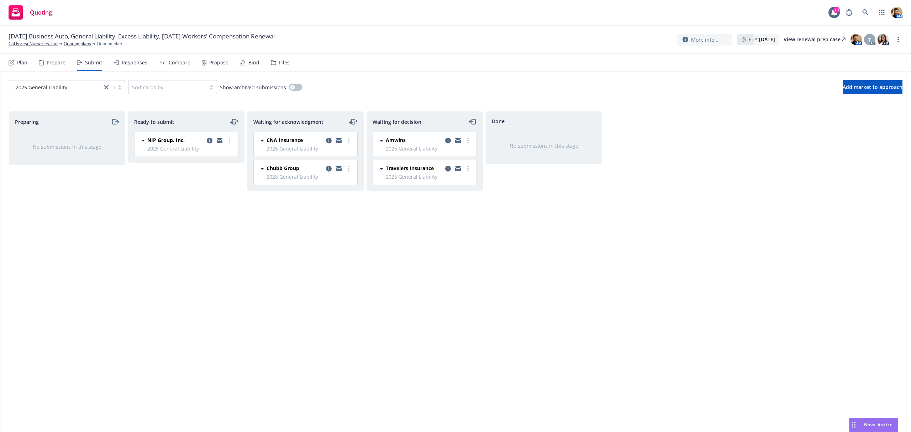 This screenshot has height=432, width=911. What do you see at coordinates (854, 425) in the screenshot?
I see `div: Drag to move` at bounding box center [854, 425].